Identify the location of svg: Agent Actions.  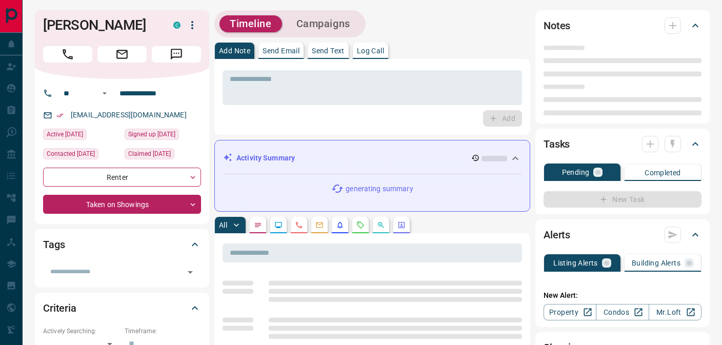
(402, 225).